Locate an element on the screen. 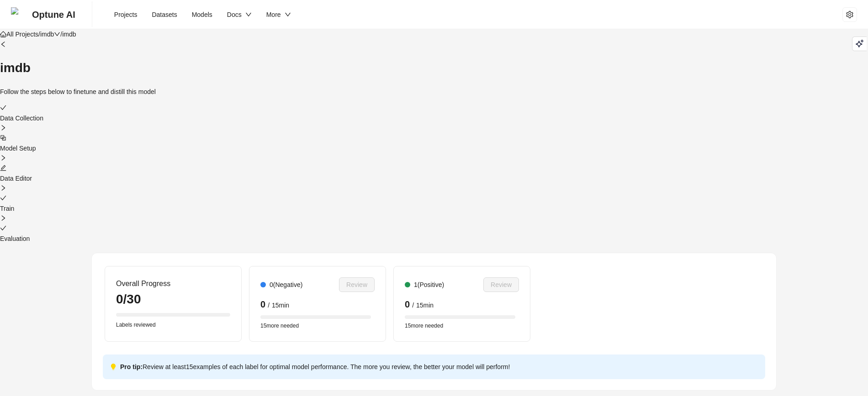 Image resolution: width=868 pixels, height=396 pixels. div: 1 (Positive) is located at coordinates (429, 285).